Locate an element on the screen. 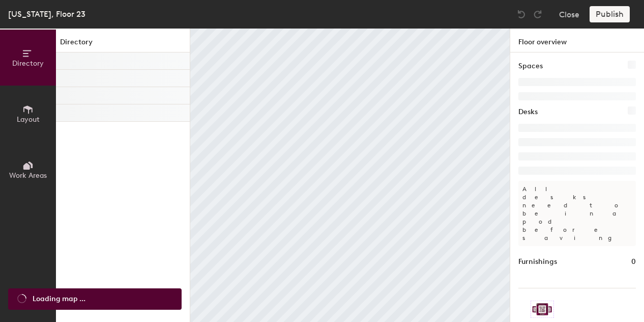 This screenshot has height=322, width=644. span: Layout is located at coordinates (28, 119).